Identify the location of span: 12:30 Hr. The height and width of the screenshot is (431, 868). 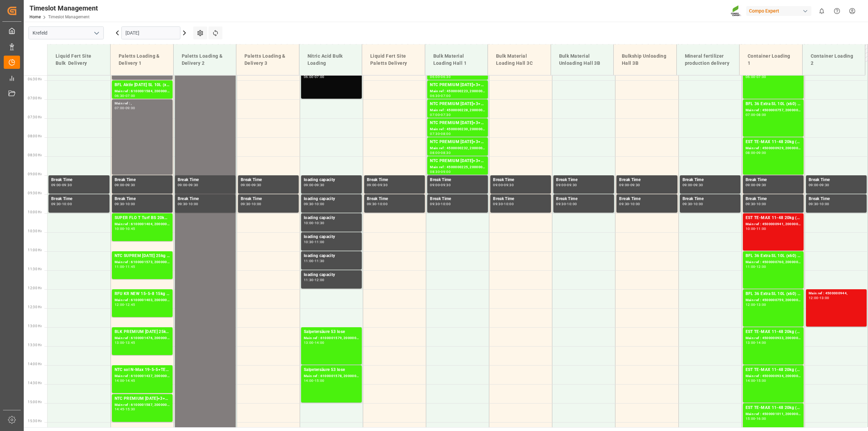
(34, 307).